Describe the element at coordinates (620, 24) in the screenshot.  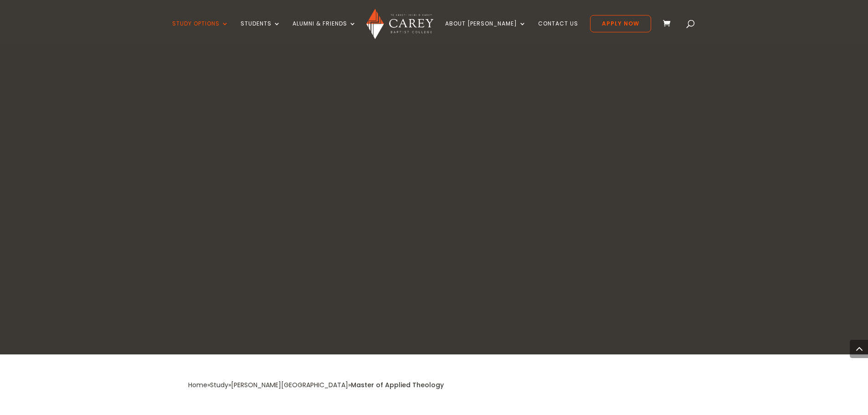
I see `a: Apply Now` at that location.